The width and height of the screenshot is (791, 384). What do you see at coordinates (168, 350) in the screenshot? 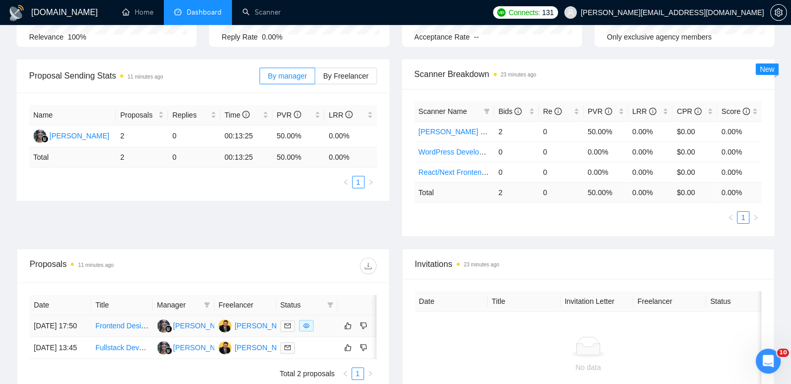
I see `img: gigradar-bm.png` at bounding box center [168, 350].